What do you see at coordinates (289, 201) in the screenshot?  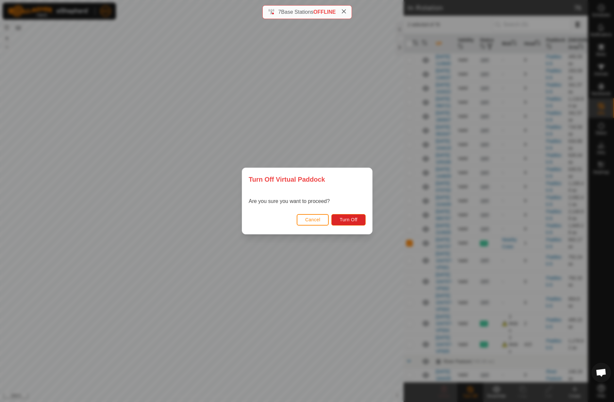 I see `p: Are you sure you want to proceed?` at bounding box center [289, 201].